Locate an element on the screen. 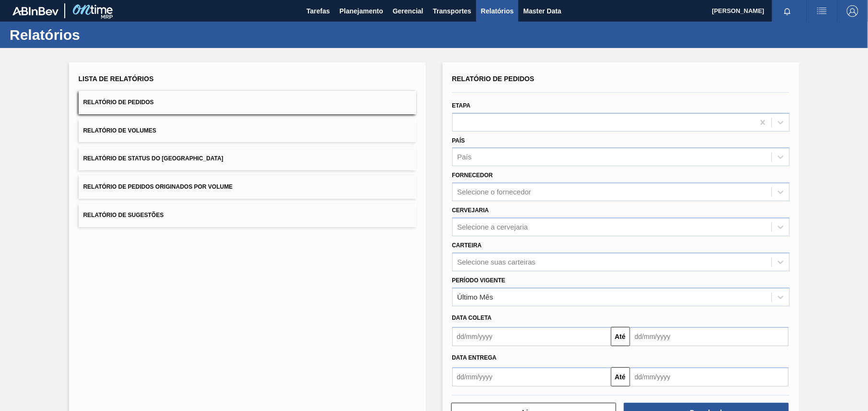  div: Último Mês is located at coordinates (475, 296).